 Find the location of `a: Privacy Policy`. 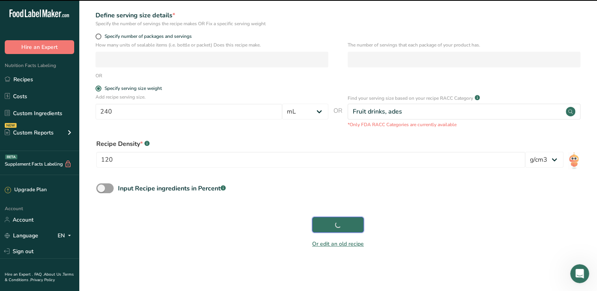

a: Privacy Policy is located at coordinates (43, 280).